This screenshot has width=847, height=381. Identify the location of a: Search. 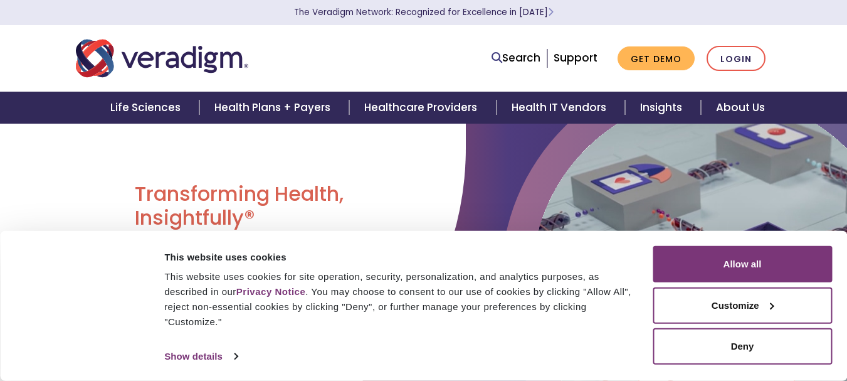
(516, 58).